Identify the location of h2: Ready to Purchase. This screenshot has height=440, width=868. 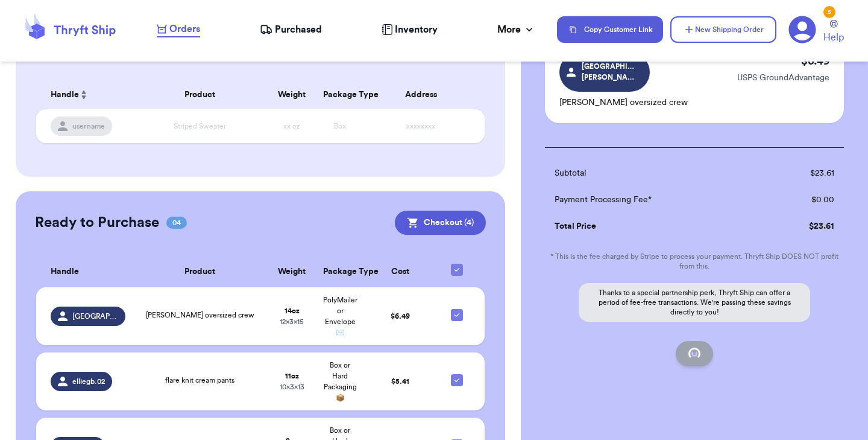
(97, 223).